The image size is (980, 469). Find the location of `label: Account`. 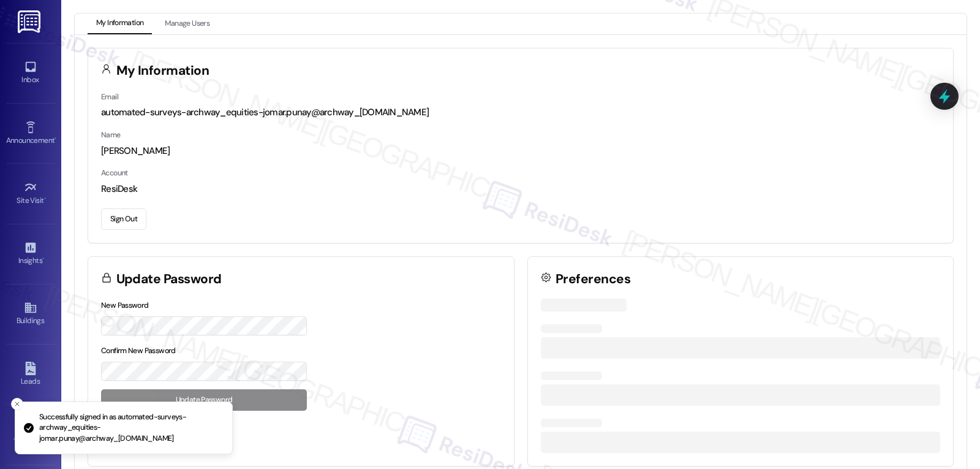

label: Account is located at coordinates (114, 173).